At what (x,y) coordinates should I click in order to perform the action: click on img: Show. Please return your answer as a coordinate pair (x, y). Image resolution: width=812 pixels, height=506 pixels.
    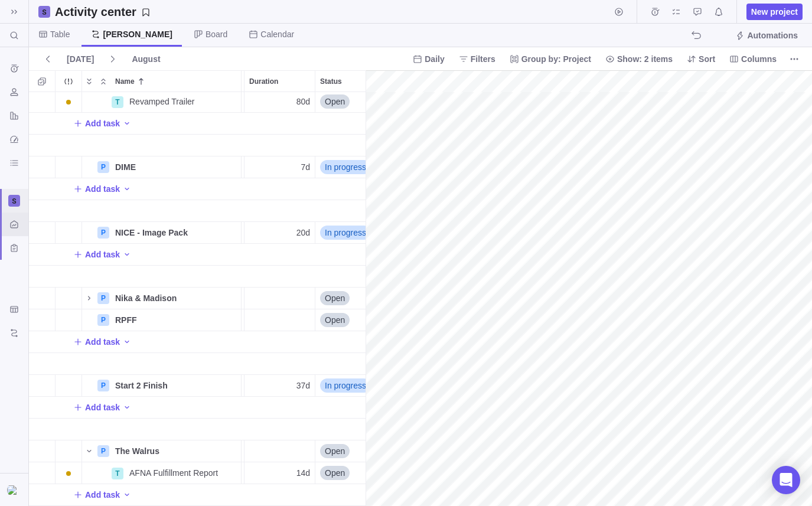
    Looking at the image, I should click on (14, 490).